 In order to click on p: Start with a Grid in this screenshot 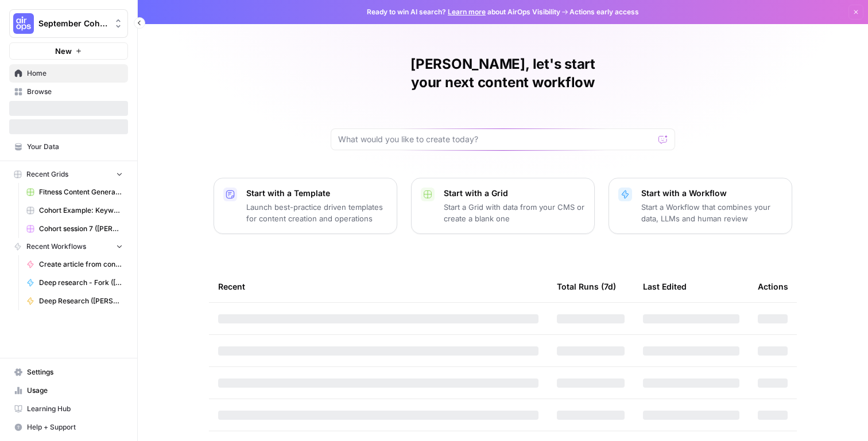, I will do `click(514, 193)`.